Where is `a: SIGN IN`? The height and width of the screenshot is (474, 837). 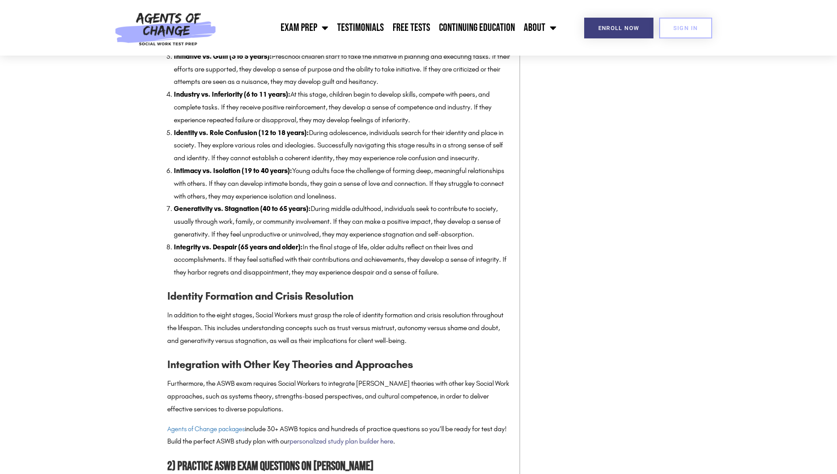 a: SIGN IN is located at coordinates (686, 28).